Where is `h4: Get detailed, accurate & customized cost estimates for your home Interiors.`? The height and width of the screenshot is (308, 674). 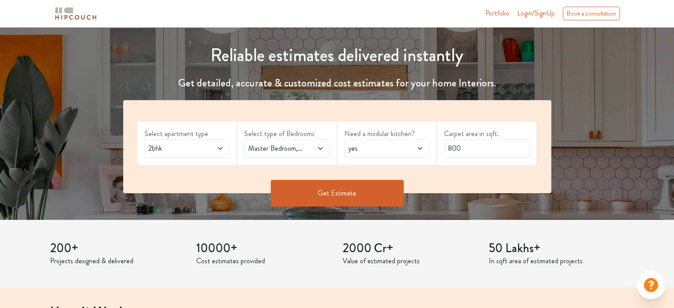 h4: Get detailed, accurate & customized cost estimates for your home Interiors. is located at coordinates (337, 83).